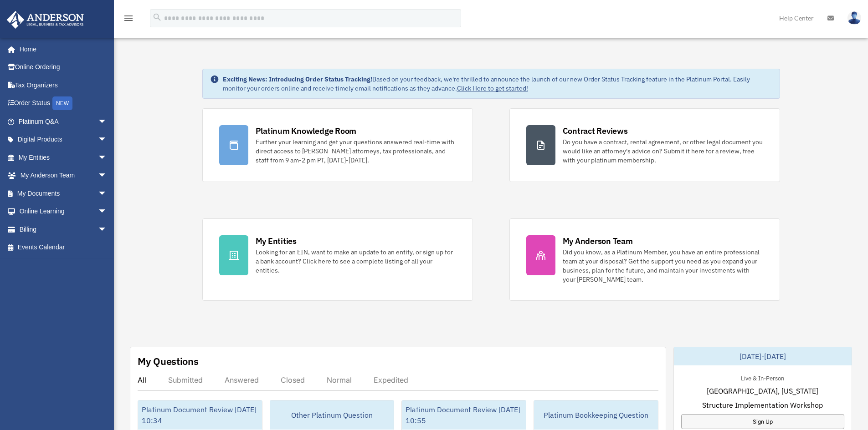 The height and width of the screenshot is (430, 868). What do you see at coordinates (663, 151) in the screenshot?
I see `div: Do you have a contract, rental agreement, or other legal document you would like an attorney's ad...` at bounding box center [663, 151].